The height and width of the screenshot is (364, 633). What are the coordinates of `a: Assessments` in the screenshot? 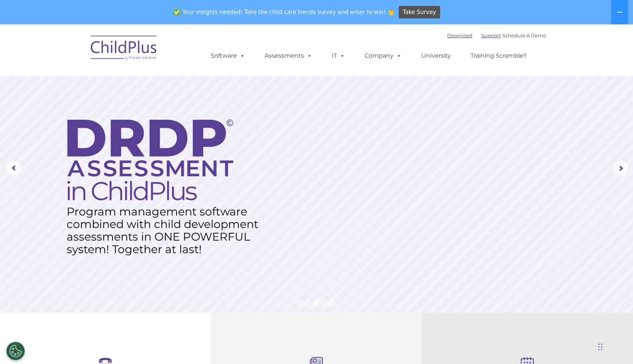 It's located at (288, 55).